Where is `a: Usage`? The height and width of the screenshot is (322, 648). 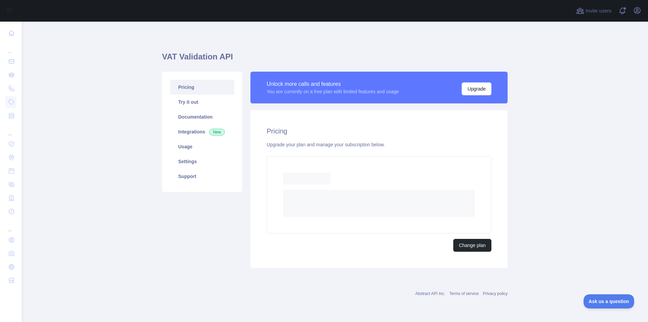
a: Usage is located at coordinates (202, 147).